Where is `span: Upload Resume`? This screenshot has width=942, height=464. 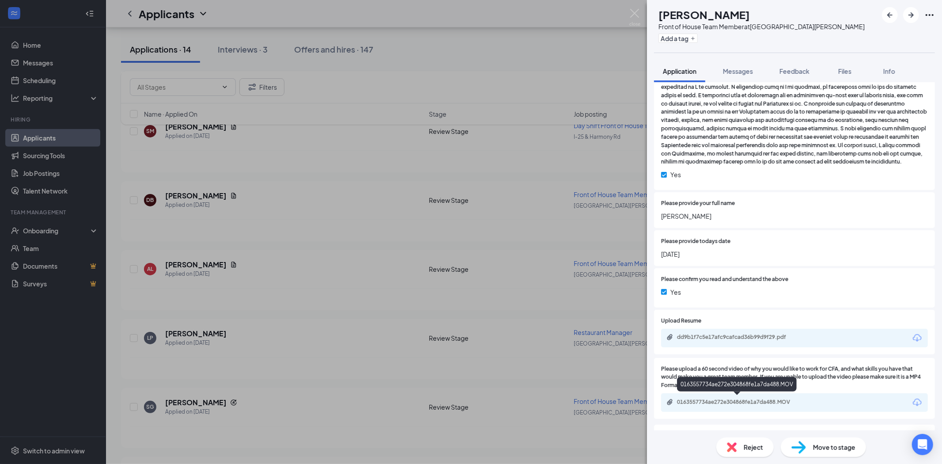
span: Upload Resume is located at coordinates (681, 320).